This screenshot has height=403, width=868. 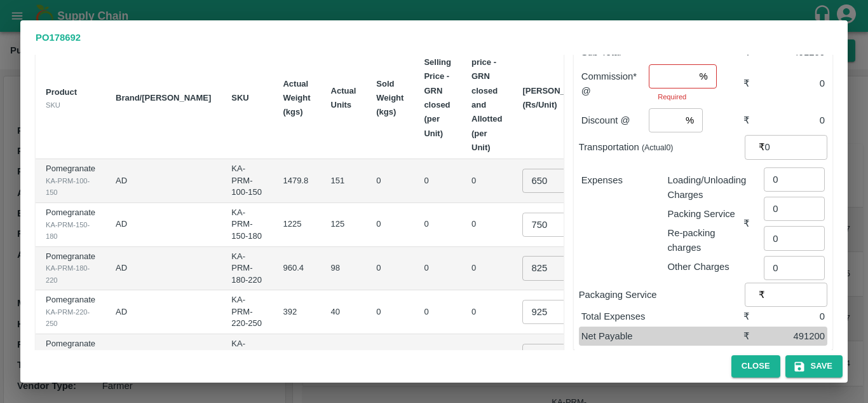 What do you see at coordinates (61, 91) in the screenshot?
I see `b: Product` at bounding box center [61, 91].